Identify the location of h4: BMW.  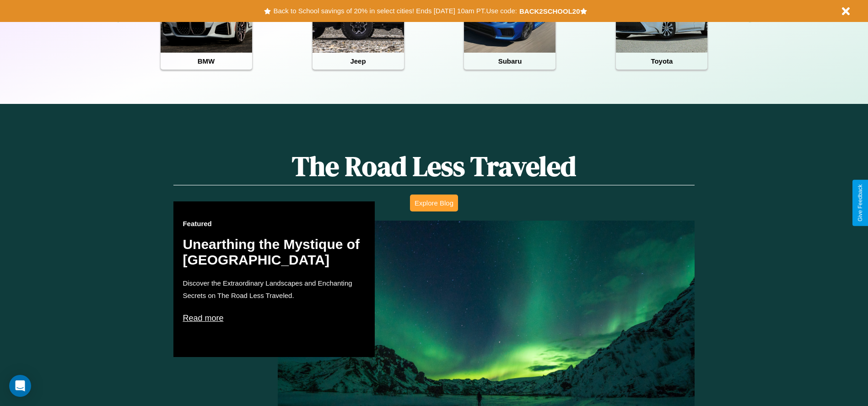
(206, 61).